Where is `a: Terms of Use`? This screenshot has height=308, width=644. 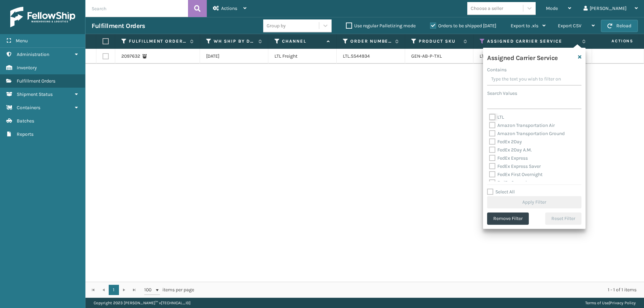
a: Terms of Use is located at coordinates (597, 303).